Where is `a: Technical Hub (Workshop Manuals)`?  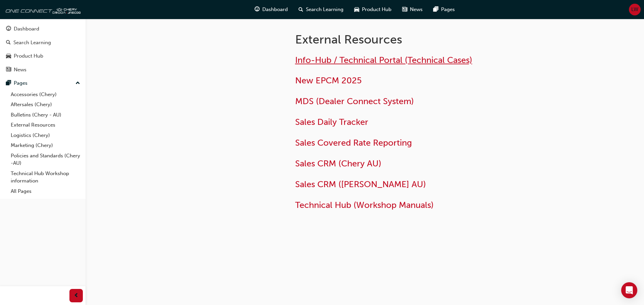
a: Technical Hub (Workshop Manuals) is located at coordinates (364, 205).